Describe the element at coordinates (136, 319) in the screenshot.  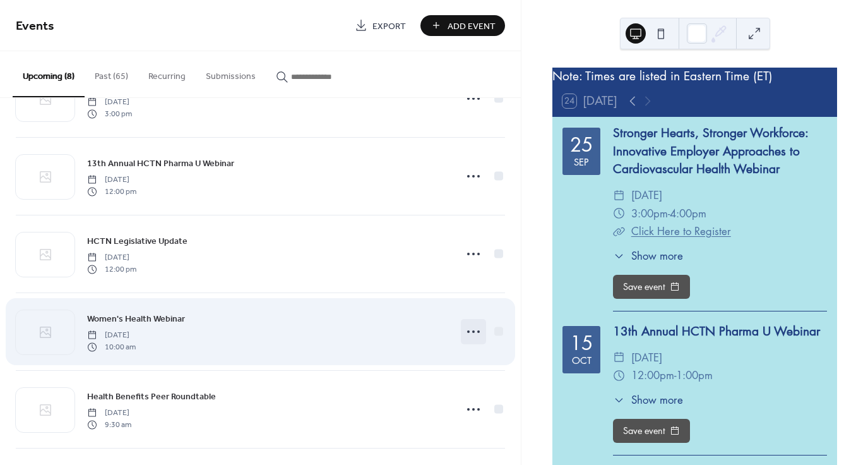
I see `span: Women's Health Webinar` at that location.